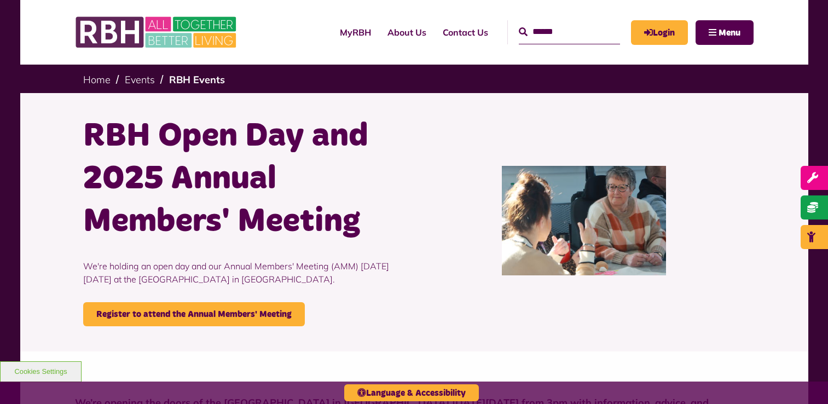 The width and height of the screenshot is (828, 404). What do you see at coordinates (407, 32) in the screenshot?
I see `a: About Us` at bounding box center [407, 32].